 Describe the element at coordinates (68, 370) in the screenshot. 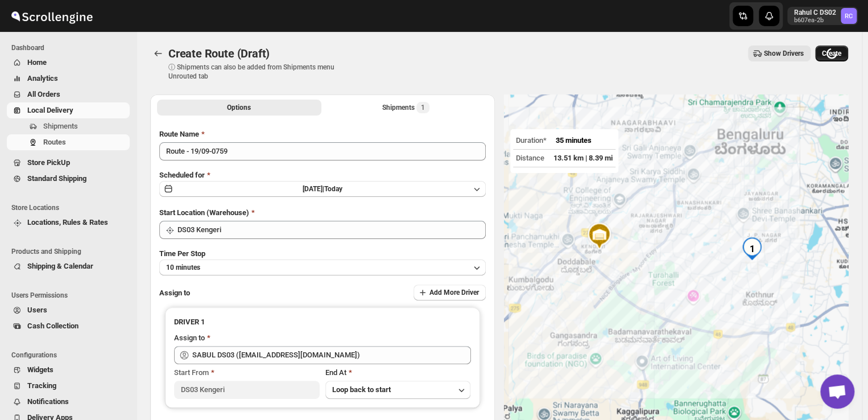

I see `button: Widgets` at that location.